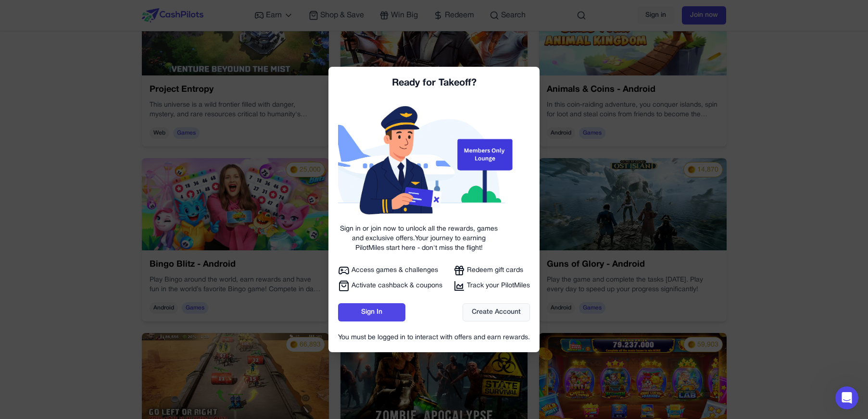 The width and height of the screenshot is (868, 419). What do you see at coordinates (419, 239) in the screenshot?
I see `div: Sign in or join now to unlock all the rewards, games and exclusive offers.Your journey to earning...` at bounding box center [419, 239].